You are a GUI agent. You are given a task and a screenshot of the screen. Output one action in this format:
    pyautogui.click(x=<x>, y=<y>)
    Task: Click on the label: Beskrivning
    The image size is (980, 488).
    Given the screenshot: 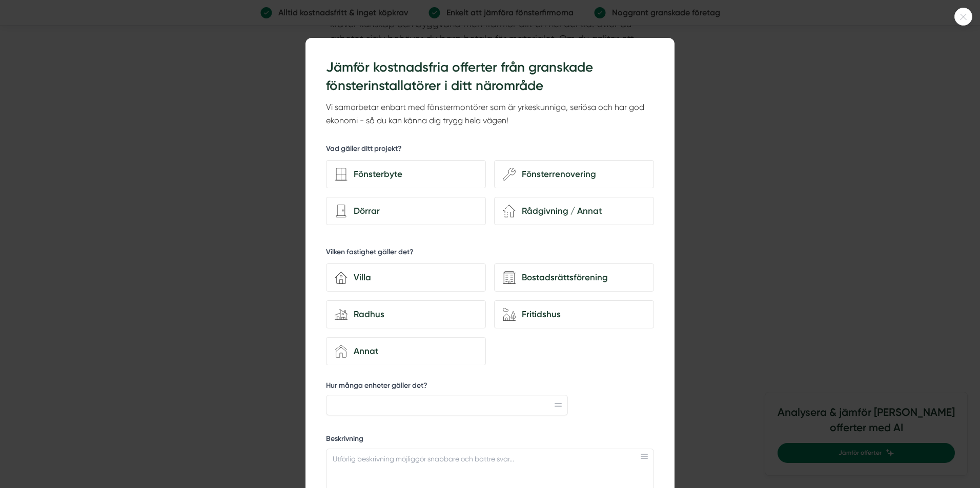 What is the action you would take?
    pyautogui.click(x=490, y=441)
    